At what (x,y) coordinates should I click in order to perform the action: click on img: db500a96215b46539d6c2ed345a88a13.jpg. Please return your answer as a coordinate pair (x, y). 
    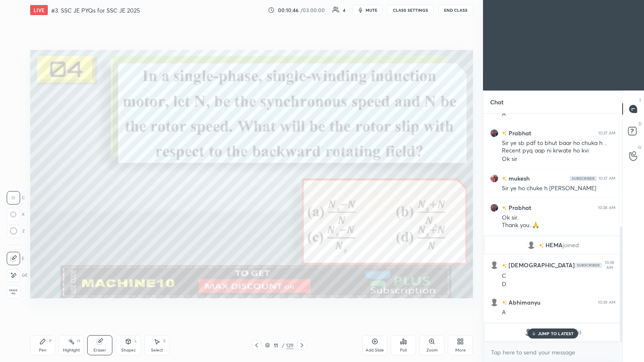
    Looking at the image, I should click on (495, 179).